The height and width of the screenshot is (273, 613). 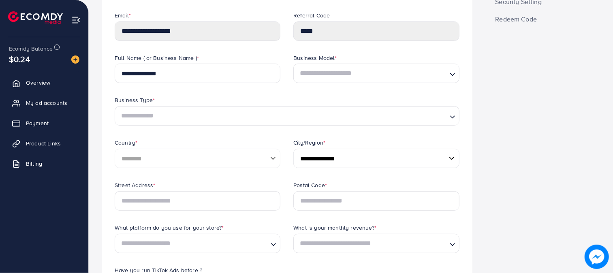 I want to click on a: Payment, so click(x=44, y=123).